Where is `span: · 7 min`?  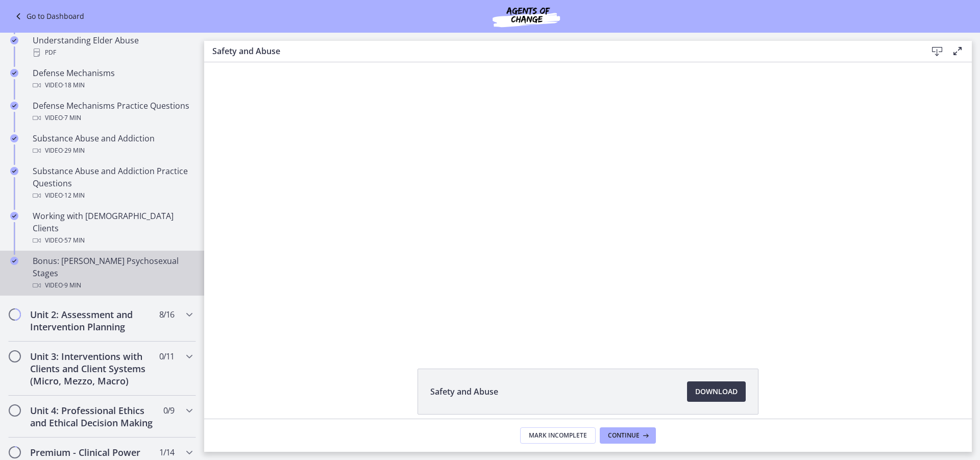
span: · 7 min is located at coordinates (72, 118).